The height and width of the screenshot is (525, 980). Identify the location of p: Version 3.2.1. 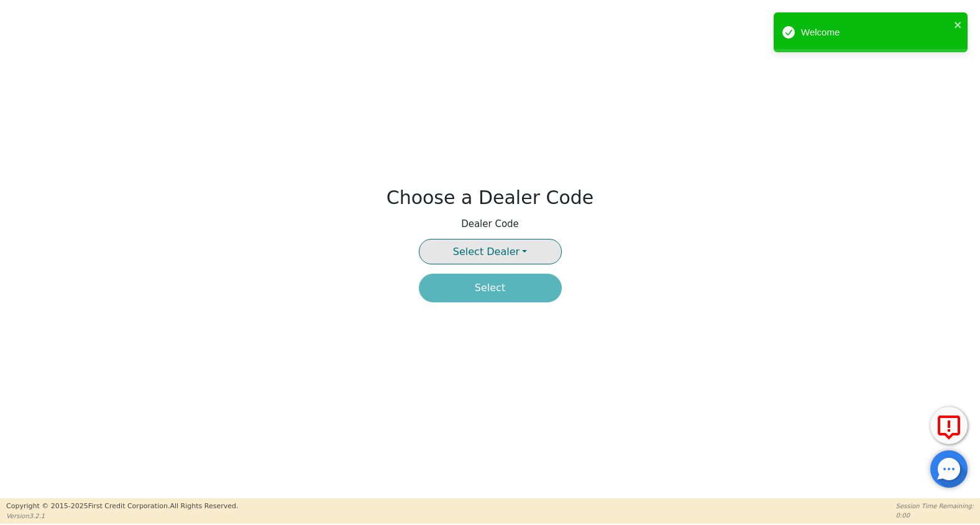
(122, 516).